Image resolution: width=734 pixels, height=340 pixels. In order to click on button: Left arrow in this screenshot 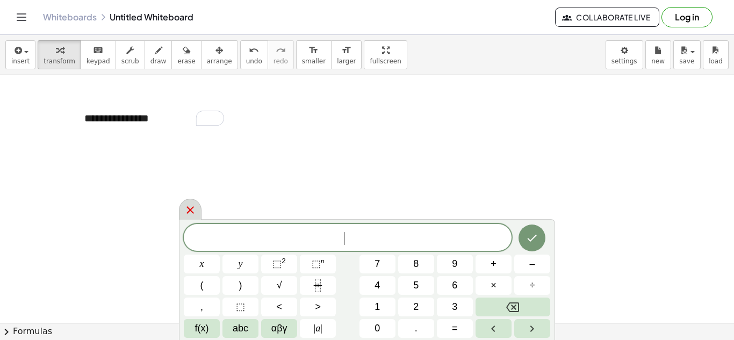, I will do `click(493, 328)`.